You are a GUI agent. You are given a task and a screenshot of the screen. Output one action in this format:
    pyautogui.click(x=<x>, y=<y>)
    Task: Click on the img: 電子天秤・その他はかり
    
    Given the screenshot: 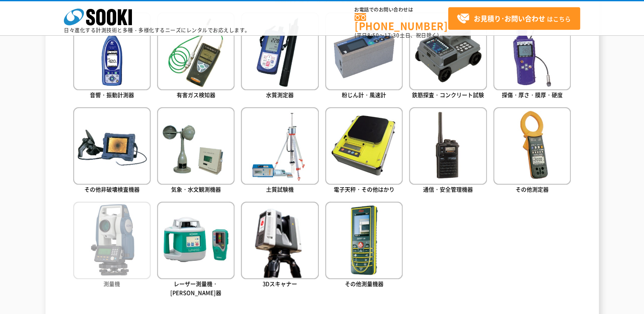 What is the action you would take?
    pyautogui.click(x=364, y=146)
    